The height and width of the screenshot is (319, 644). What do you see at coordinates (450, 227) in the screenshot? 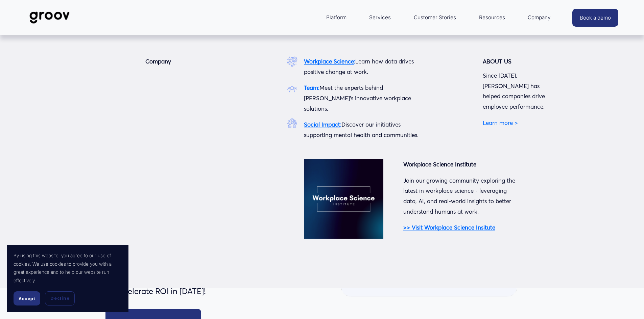
I see `strong: >> Visit Workplace Science Insitute` at bounding box center [450, 227].